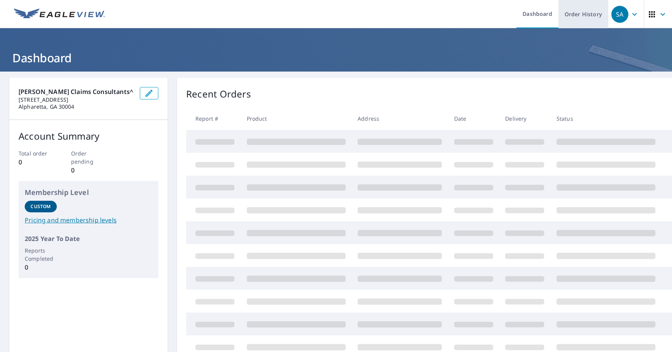 This screenshot has height=352, width=672. What do you see at coordinates (219, 94) in the screenshot?
I see `p: Recent Orders` at bounding box center [219, 94].